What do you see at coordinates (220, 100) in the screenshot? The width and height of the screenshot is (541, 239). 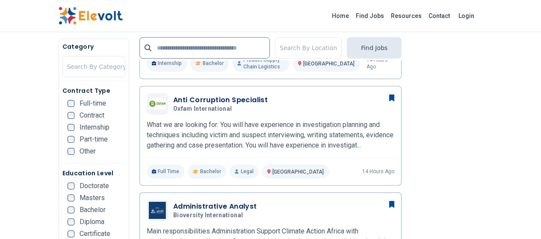 I see `h3: Anti Corruption Specialist` at bounding box center [220, 100].